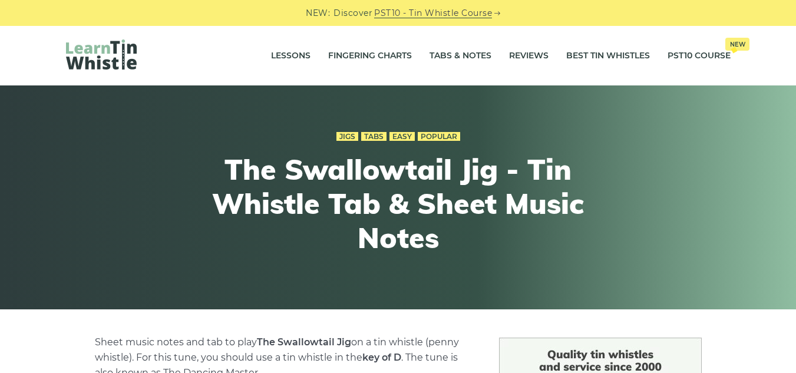 The height and width of the screenshot is (373, 796). I want to click on strong: The Swallowtail Jig, so click(304, 342).